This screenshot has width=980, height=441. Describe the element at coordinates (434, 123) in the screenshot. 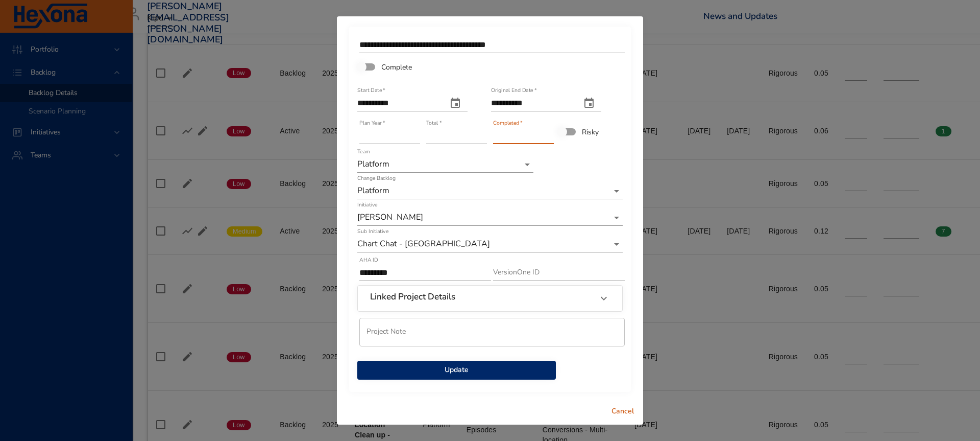

I see `label: Total` at that location.